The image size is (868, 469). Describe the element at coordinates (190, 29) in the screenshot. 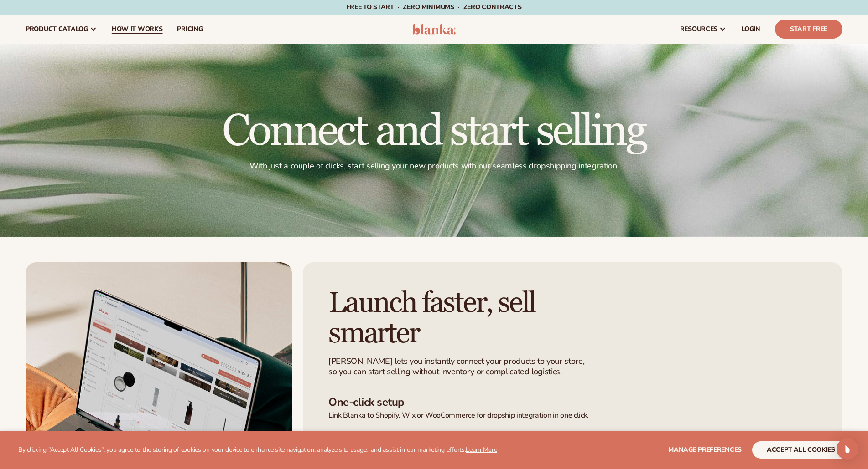

I see `a: pricing` at that location.